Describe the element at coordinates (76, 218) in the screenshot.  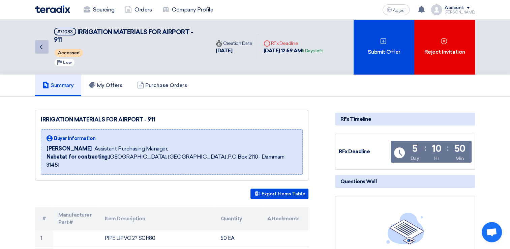
I see `th: Manufacturer Part #` at that location.